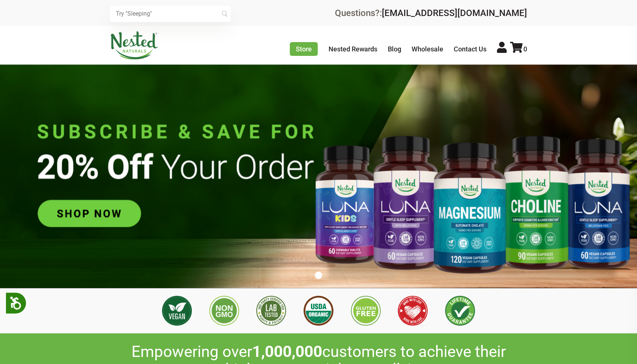  I want to click on img: Made with Love, so click(413, 311).